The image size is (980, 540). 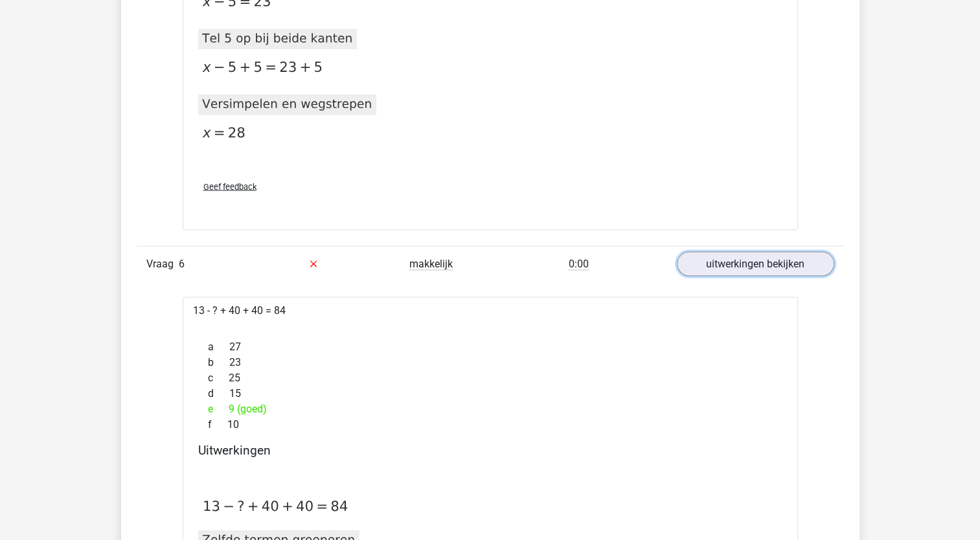 What do you see at coordinates (218, 425) in the screenshot?
I see `span: f` at bounding box center [218, 425].